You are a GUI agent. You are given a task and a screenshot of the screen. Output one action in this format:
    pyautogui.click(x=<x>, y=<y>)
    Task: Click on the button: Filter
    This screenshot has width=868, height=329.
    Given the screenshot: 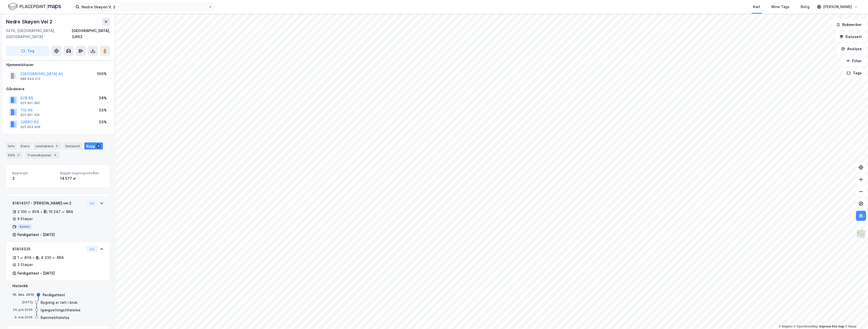 What is the action you would take?
    pyautogui.click(x=854, y=61)
    